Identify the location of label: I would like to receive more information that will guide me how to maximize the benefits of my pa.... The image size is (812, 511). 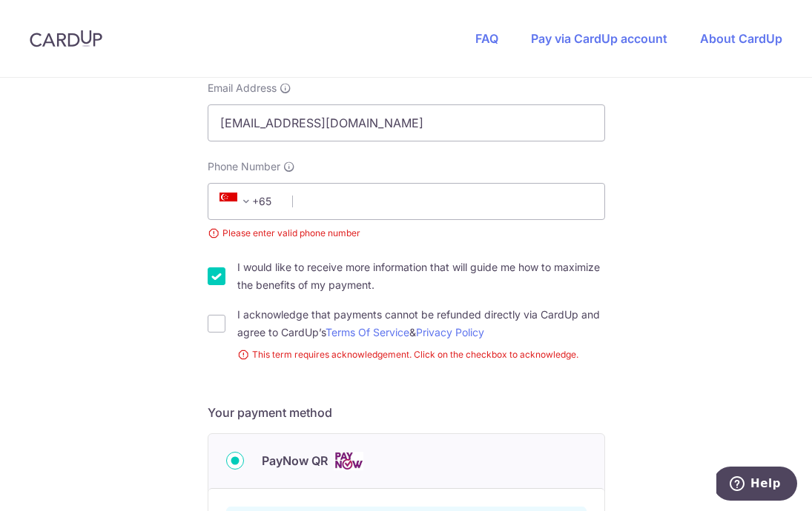
(421, 276).